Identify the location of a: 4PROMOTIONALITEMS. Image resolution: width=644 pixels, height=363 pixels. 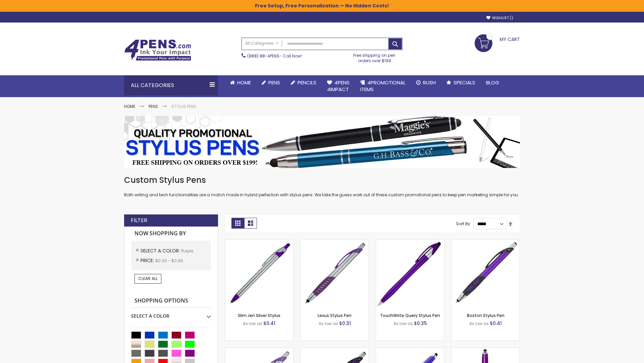
(383, 86).